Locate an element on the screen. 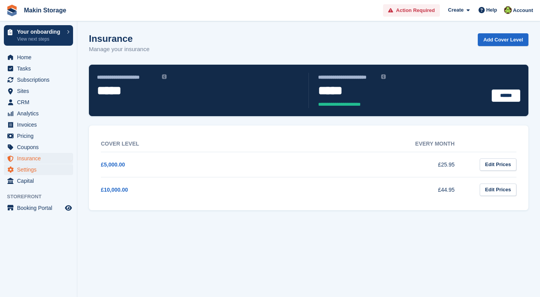  span: Insurance is located at coordinates (40, 158).